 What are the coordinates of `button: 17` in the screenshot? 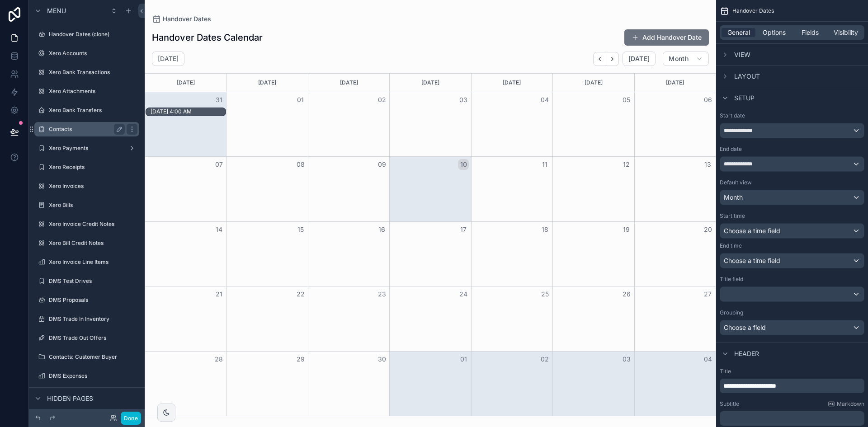 It's located at (464, 229).